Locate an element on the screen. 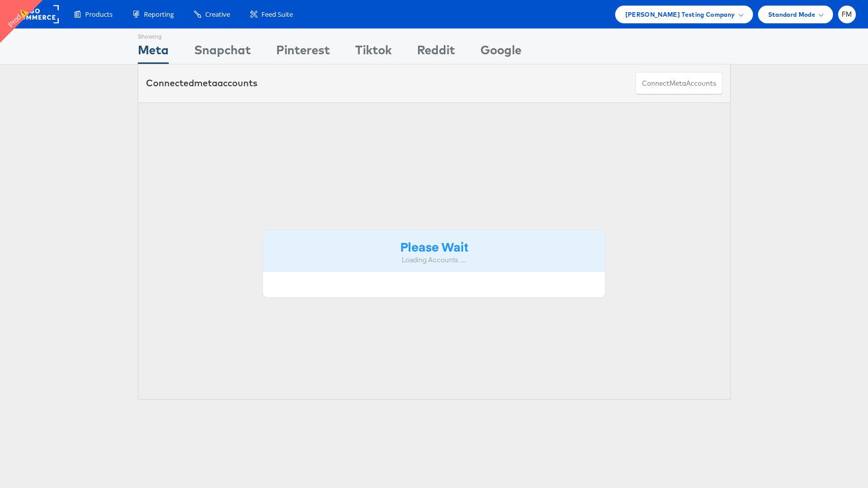  div: Loading Accounts .... is located at coordinates (435, 260).